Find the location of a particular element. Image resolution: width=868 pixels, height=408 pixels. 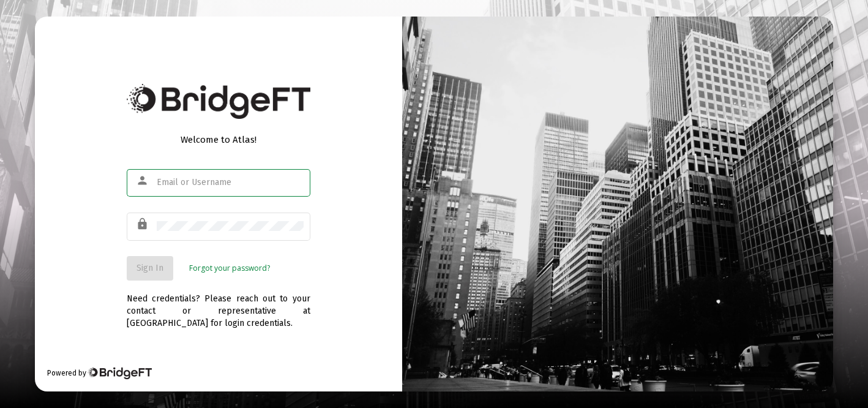

span: Sign In is located at coordinates (150, 267).